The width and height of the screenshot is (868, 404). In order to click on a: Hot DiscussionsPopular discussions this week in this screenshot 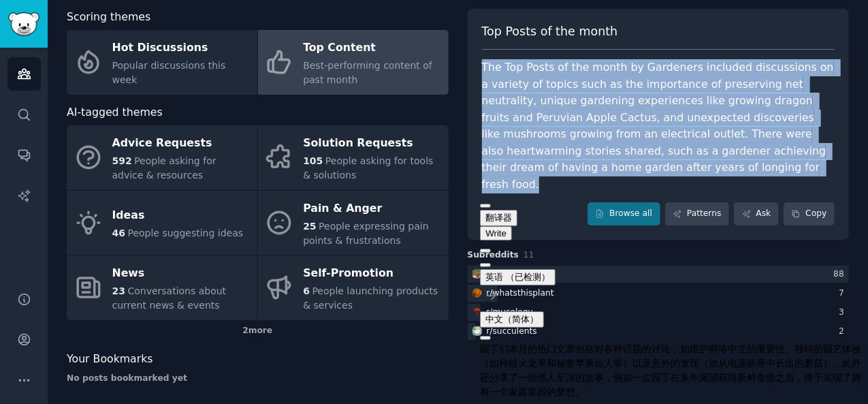, I will do `click(162, 62)`.